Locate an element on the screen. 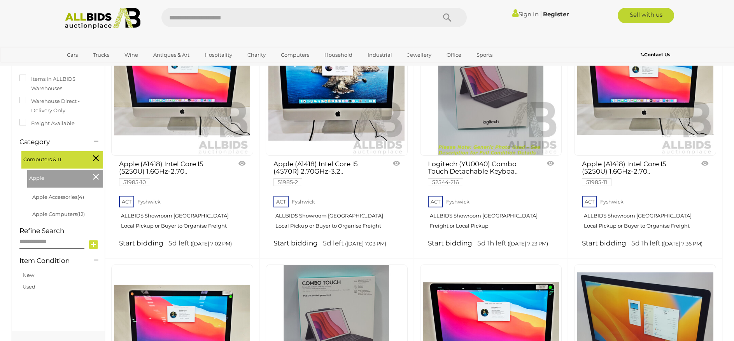  label: Freight Available is located at coordinates (47, 123).